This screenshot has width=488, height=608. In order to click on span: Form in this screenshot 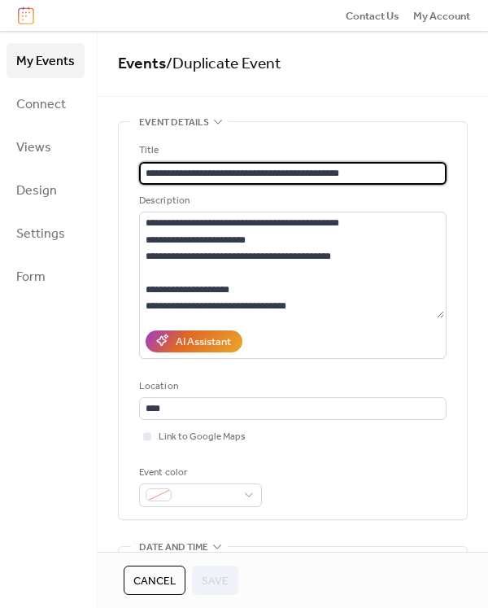, I will do `click(31, 277)`.